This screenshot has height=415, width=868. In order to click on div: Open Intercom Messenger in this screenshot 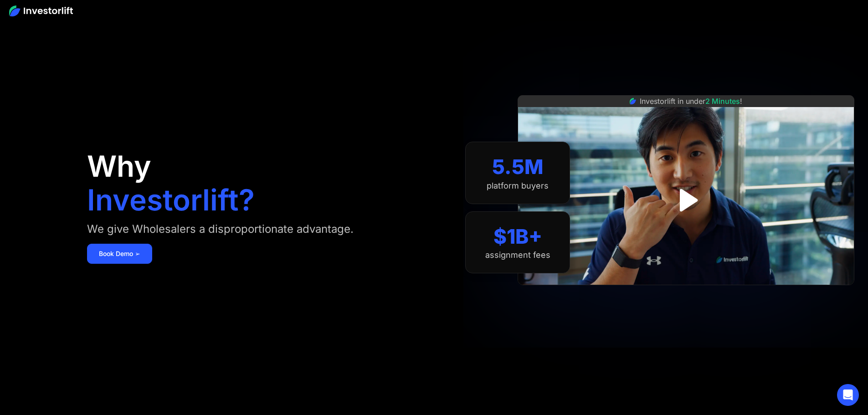, I will do `click(848, 395)`.